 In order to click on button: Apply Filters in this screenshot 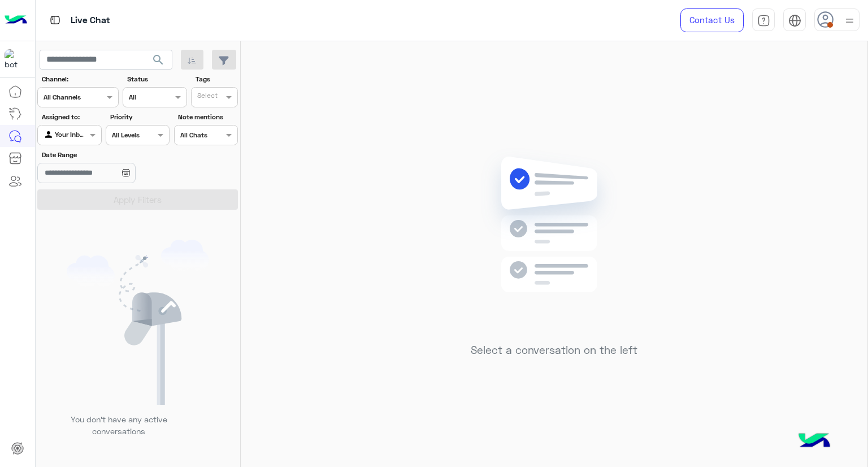, I will do `click(137, 200)`.